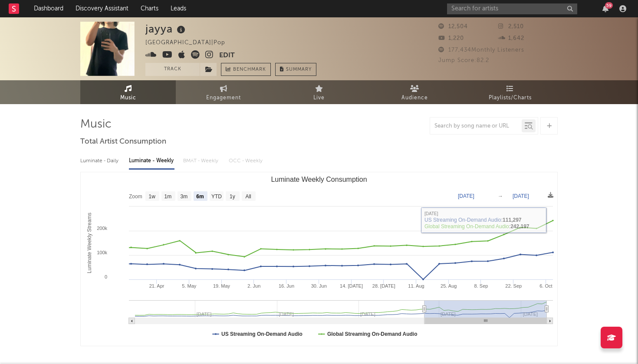  Describe the element at coordinates (416, 286) in the screenshot. I see `text: 11. Aug` at that location.